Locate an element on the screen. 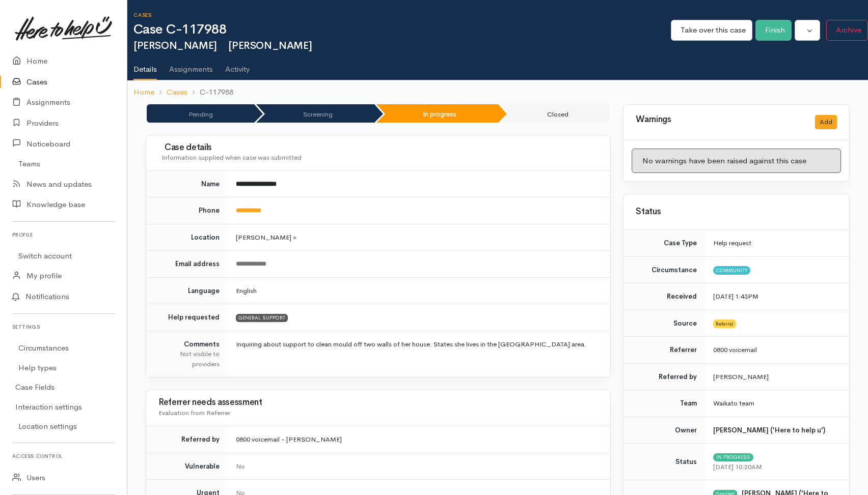  span: Waikato team is located at coordinates (734, 403).